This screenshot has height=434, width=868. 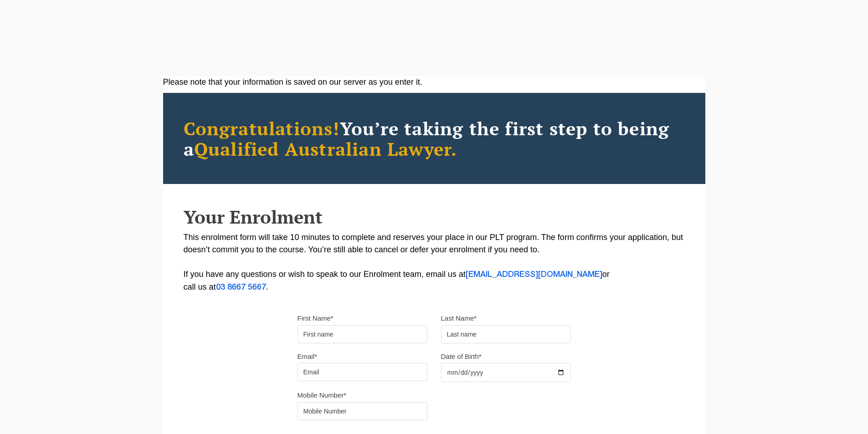 What do you see at coordinates (362, 372) in the screenshot?
I see `input: Email` at bounding box center [362, 372].